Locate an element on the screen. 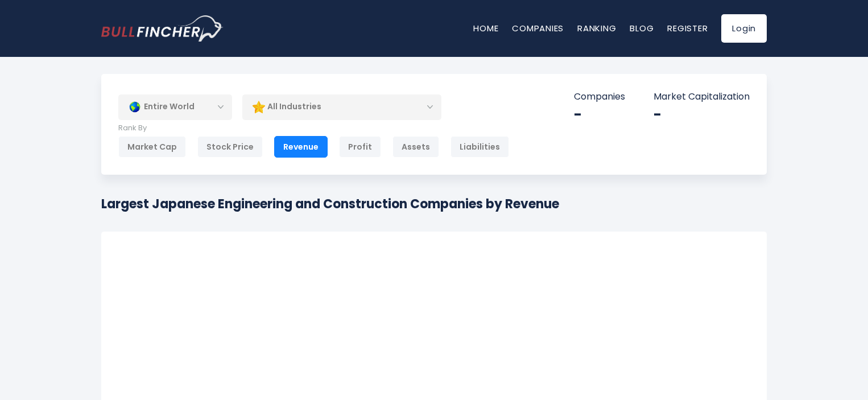  div: Liabilities is located at coordinates (480, 147).